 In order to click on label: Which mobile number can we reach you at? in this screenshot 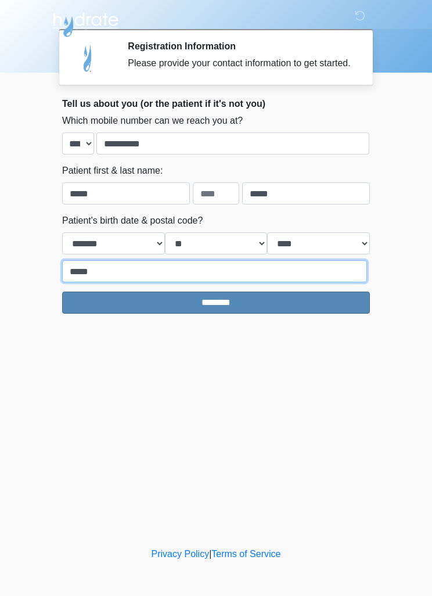, I will do `click(152, 121)`.